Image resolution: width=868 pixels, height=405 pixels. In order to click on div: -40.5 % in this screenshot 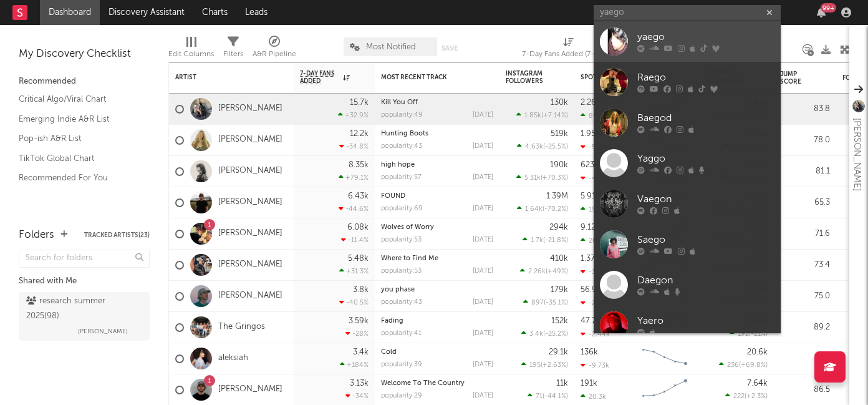, I will do `click(354, 302)`.